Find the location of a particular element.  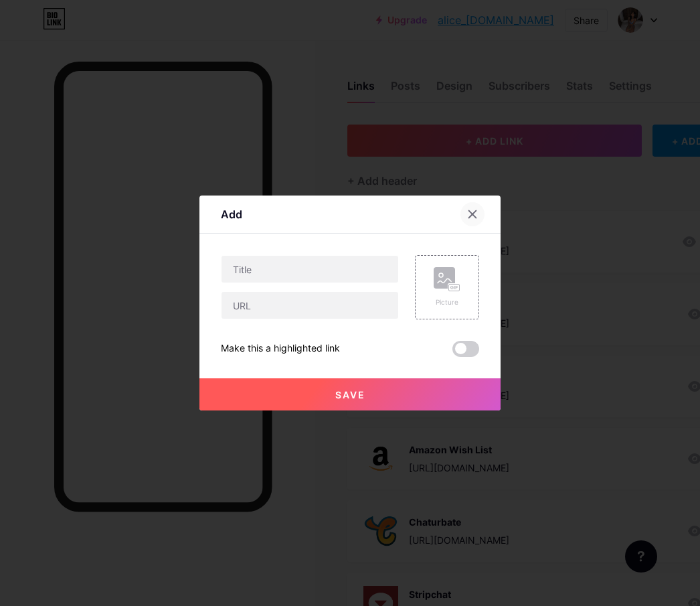

button: Save is located at coordinates (350, 395).